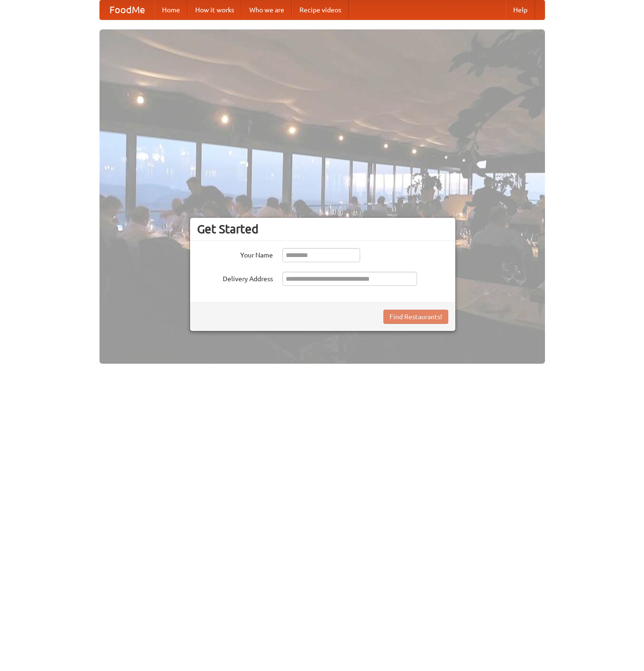 The image size is (644, 671). I want to click on a: Home, so click(171, 10).